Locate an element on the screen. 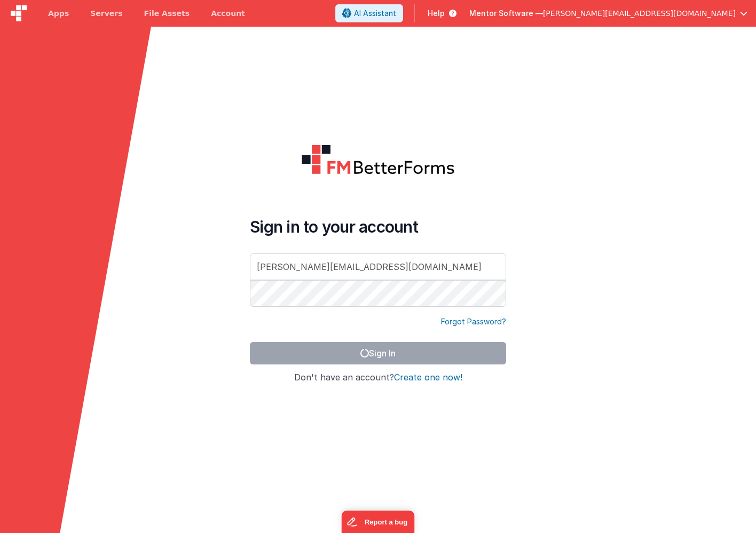  button: AI Assistant is located at coordinates (369, 13).